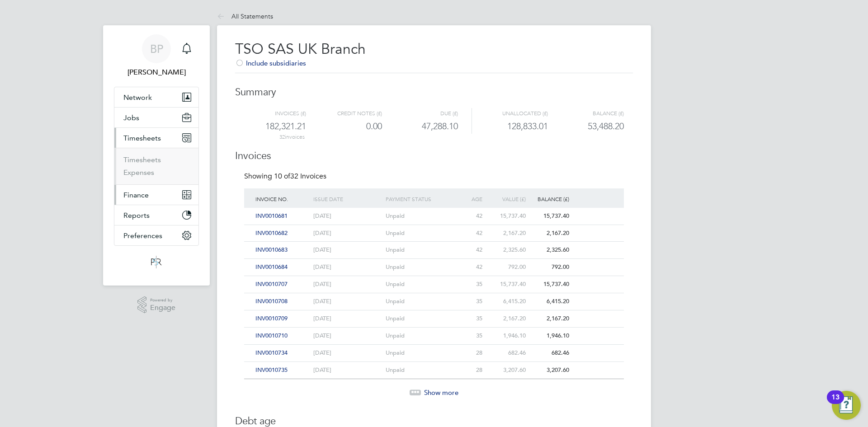 The width and height of the screenshot is (868, 427). I want to click on div: Issue date, so click(347, 199).